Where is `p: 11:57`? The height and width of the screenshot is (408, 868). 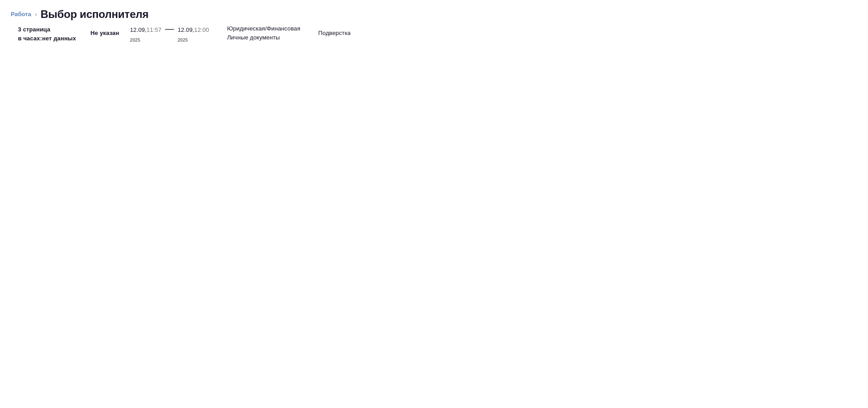
p: 11:57 is located at coordinates (154, 30).